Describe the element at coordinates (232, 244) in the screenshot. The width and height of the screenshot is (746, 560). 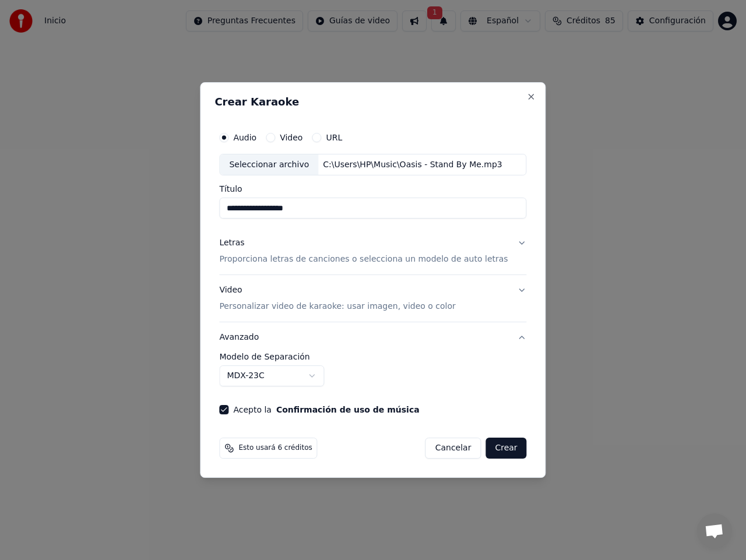
I see `div: Letras` at that location.